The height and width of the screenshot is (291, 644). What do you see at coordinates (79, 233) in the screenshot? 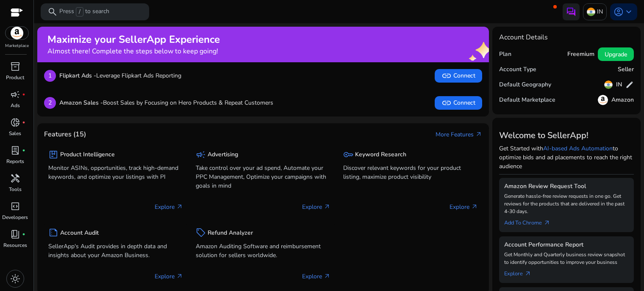
I see `h5: Account Audit` at bounding box center [79, 233].